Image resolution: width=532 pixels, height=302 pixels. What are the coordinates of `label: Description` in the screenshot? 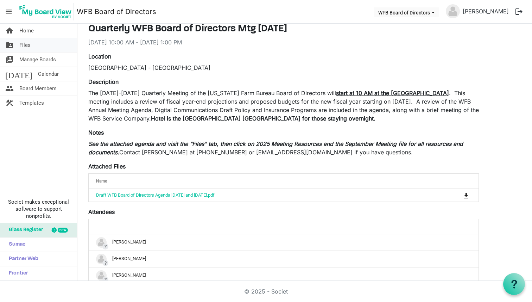 It's located at (103, 82).